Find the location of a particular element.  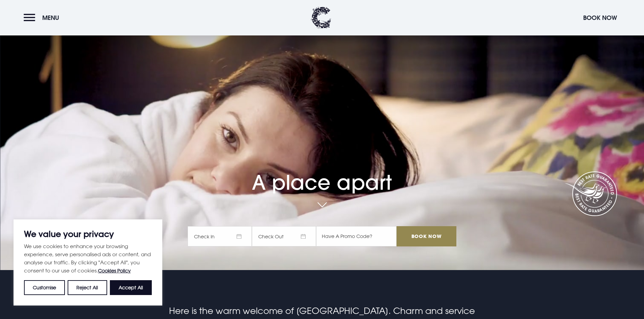

a: Cookies Policy is located at coordinates (114, 270).